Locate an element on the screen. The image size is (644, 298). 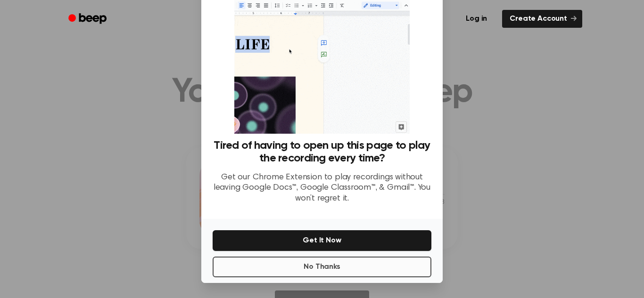
a: Create Account is located at coordinates (542, 19).